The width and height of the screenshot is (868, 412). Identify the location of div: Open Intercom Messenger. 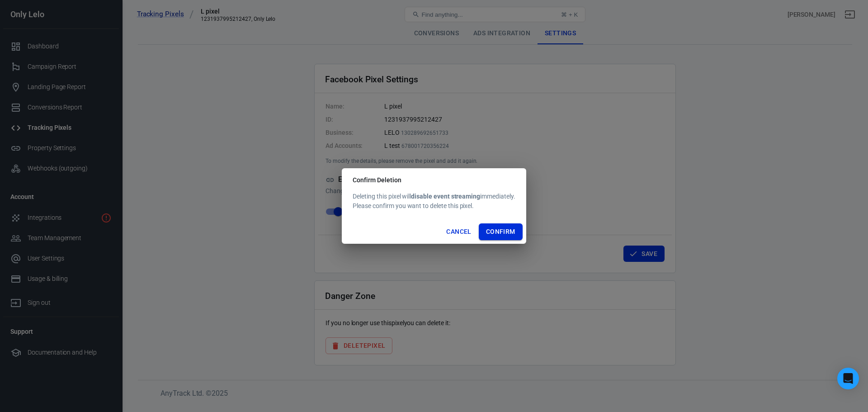
(848, 379).